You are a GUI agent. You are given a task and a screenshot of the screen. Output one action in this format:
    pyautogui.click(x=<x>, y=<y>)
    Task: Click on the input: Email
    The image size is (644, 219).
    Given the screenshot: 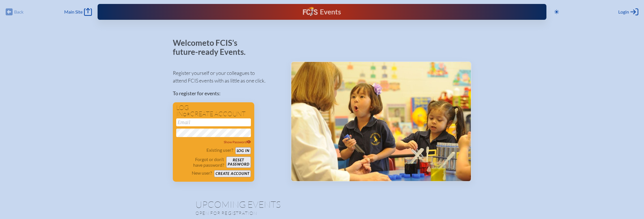 What is the action you would take?
    pyautogui.click(x=213, y=122)
    